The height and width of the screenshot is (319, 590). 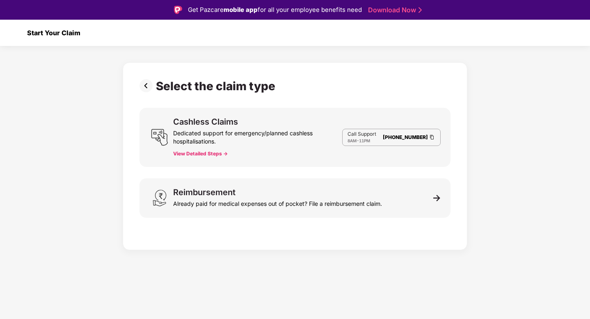 What do you see at coordinates (217, 86) in the screenshot?
I see `div: Select the claim type` at bounding box center [217, 86].